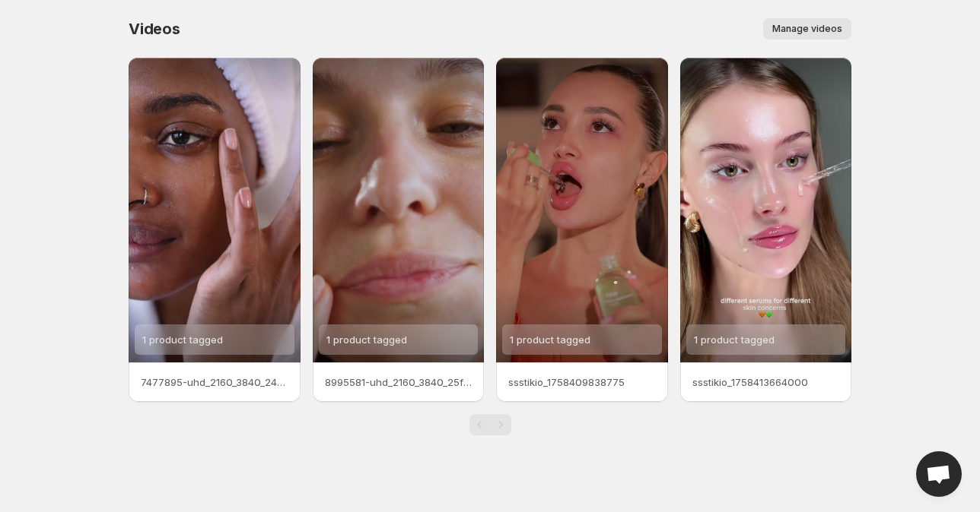 The image size is (980, 512). Describe the element at coordinates (807, 29) in the screenshot. I see `span: Manage videos` at that location.